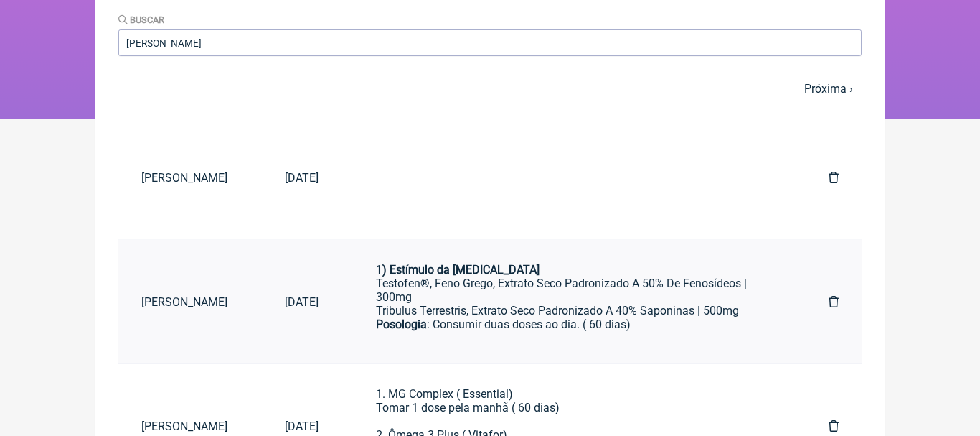 This screenshot has height=436, width=980. I want to click on div: Tribulus Terrestris, Extrato Seco Padronizado A 40% Saponinas | 500mg, so click(573, 310).